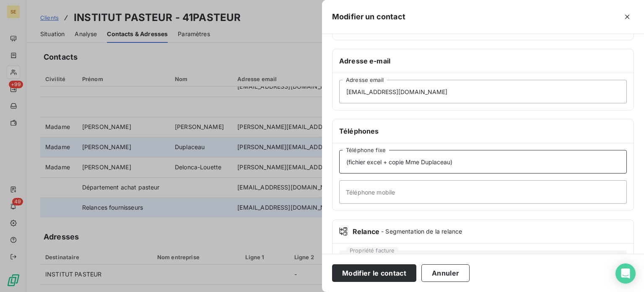  I want to click on span: - Segmentation de la relance, so click(422, 232).